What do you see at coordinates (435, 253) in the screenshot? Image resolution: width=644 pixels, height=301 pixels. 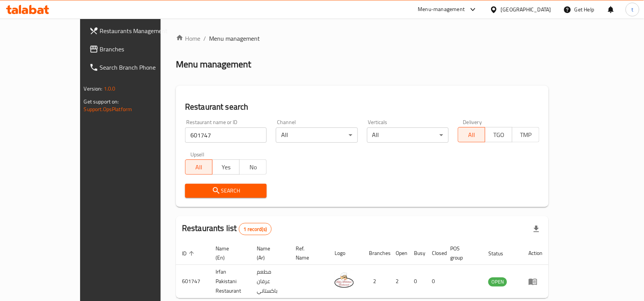 I see `th: Closed` at bounding box center [435, 253].